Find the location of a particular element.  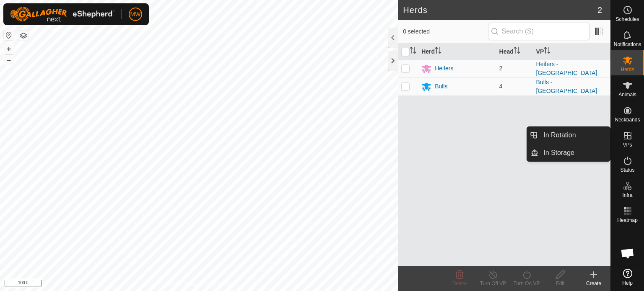

span: Delete is located at coordinates (460, 283).